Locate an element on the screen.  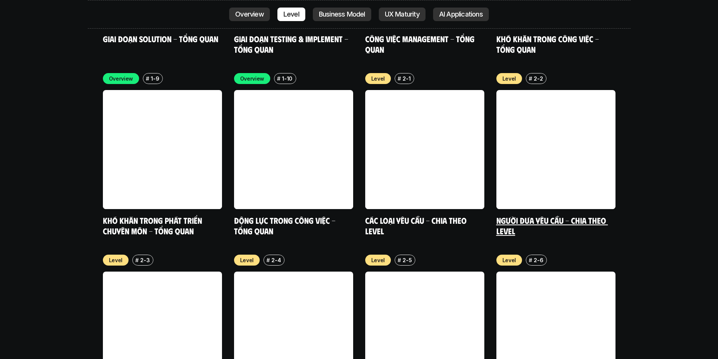
a: Người đưa yêu cầu - Chia theo Level is located at coordinates (552, 225).